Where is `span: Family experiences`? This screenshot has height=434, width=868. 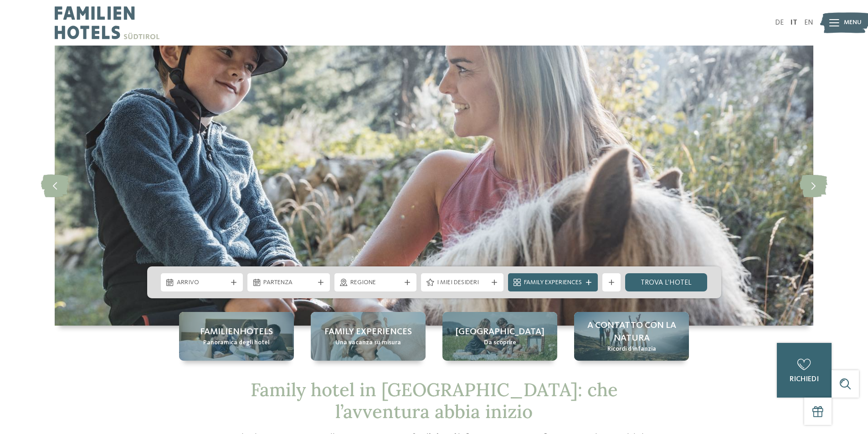
span: Family experiences is located at coordinates (368, 332).